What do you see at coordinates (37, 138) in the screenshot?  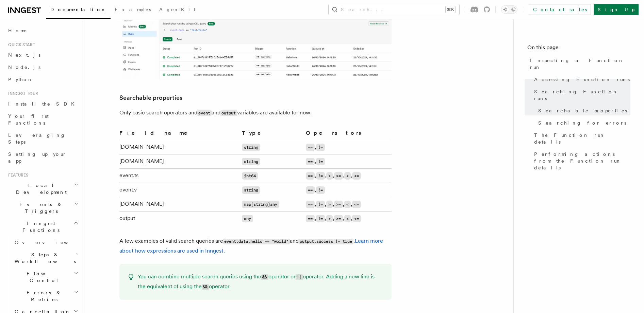 I see `span: Leveraging Steps` at bounding box center [37, 138].